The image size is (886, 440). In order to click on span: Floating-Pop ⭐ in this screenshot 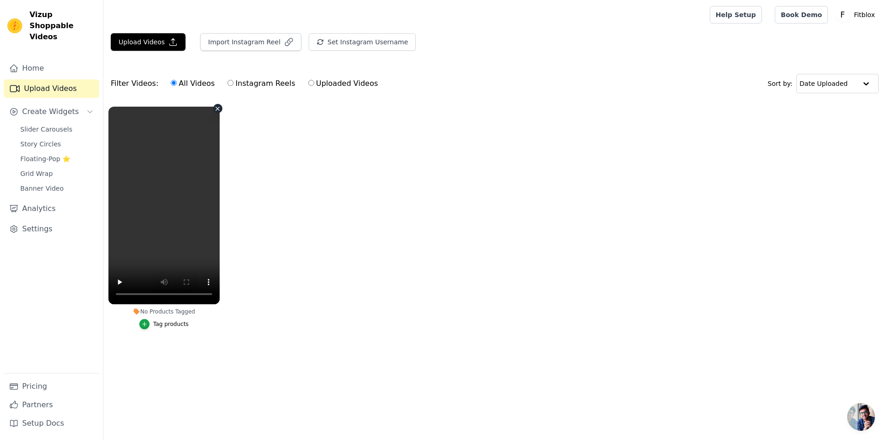, I will do `click(45, 159)`.